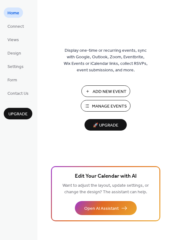 The height and width of the screenshot is (240, 174). Describe the element at coordinates (18, 93) in the screenshot. I see `span: Contact Us` at that location.